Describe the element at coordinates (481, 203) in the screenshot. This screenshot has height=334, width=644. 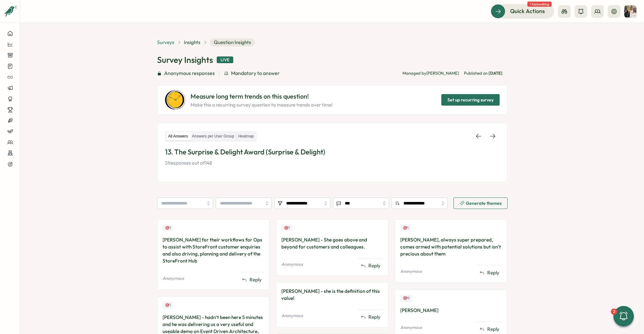
I see `button: Generate themes` at that location.